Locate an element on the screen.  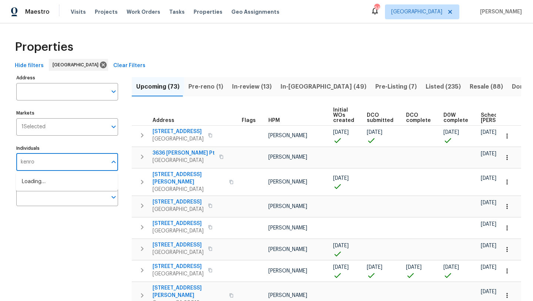
span: Hide filters is located at coordinates (29, 66).